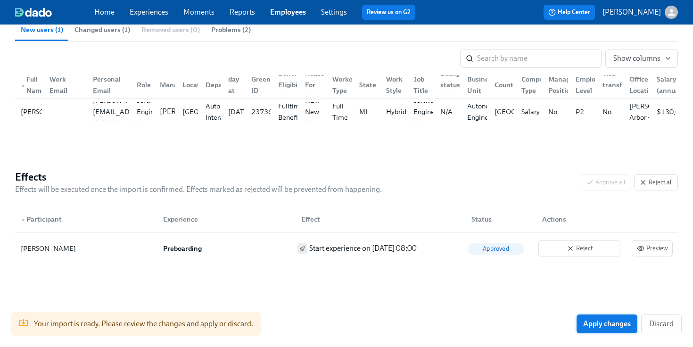 Image resolution: width=693 pixels, height=347 pixels. What do you see at coordinates (482, 85) in the screenshot?
I see `div: Business Unit` at bounding box center [482, 85].